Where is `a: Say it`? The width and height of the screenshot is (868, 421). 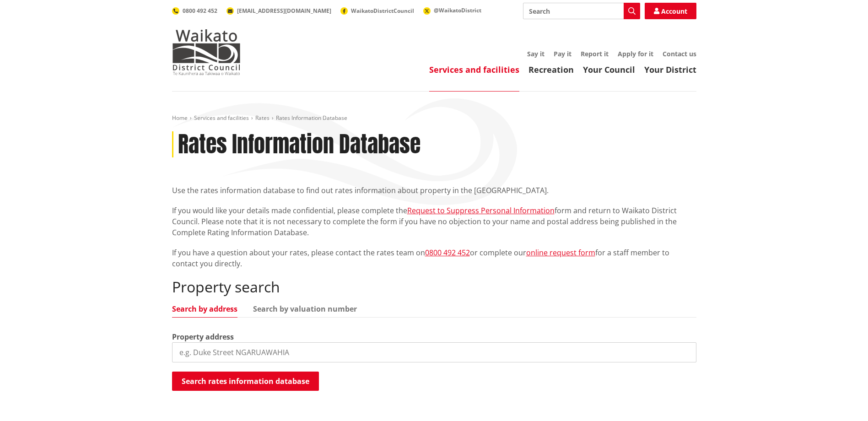 a: Say it is located at coordinates (536, 53).